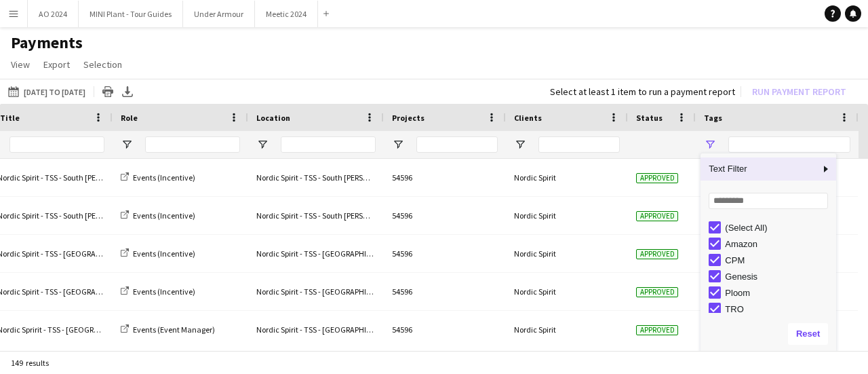 This screenshot has width=868, height=374. I want to click on span: Status, so click(649, 118).